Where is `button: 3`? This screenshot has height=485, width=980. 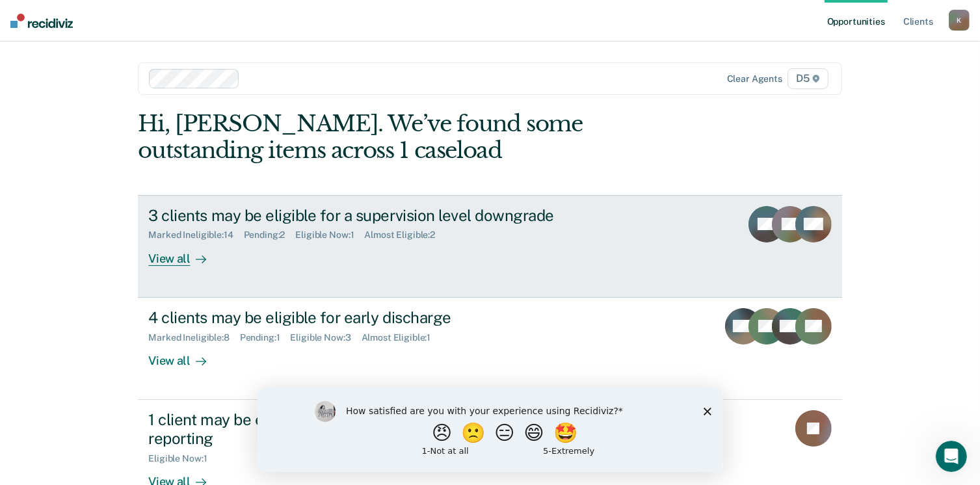 button: 3 is located at coordinates (248, 45).